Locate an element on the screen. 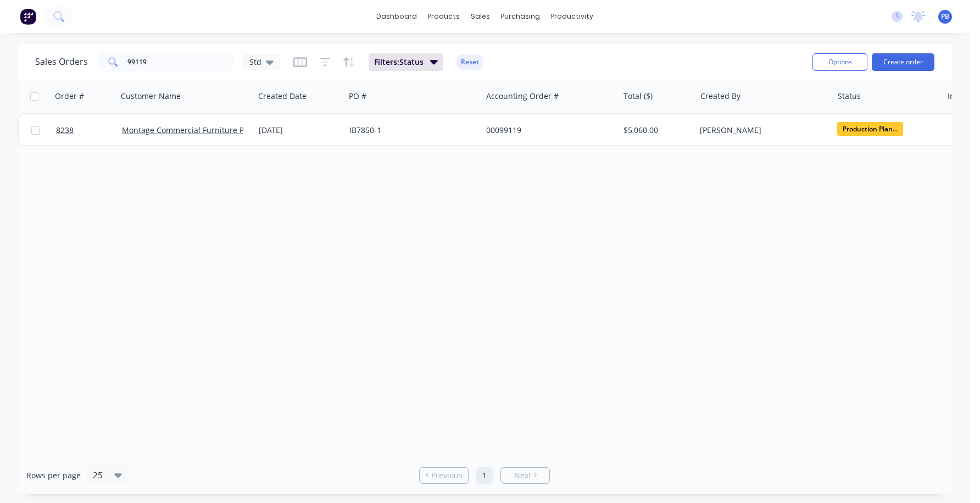 The image size is (980, 503). div: Order # is located at coordinates (69, 96).